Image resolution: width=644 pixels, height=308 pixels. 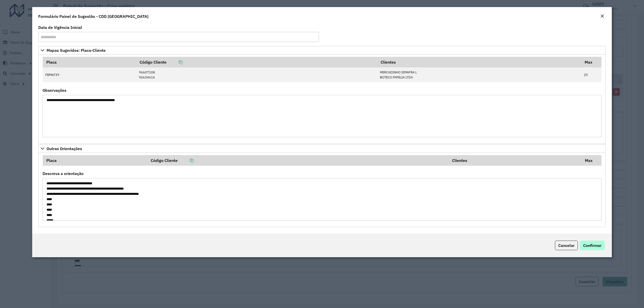 I want to click on label: Observações, so click(x=54, y=90).